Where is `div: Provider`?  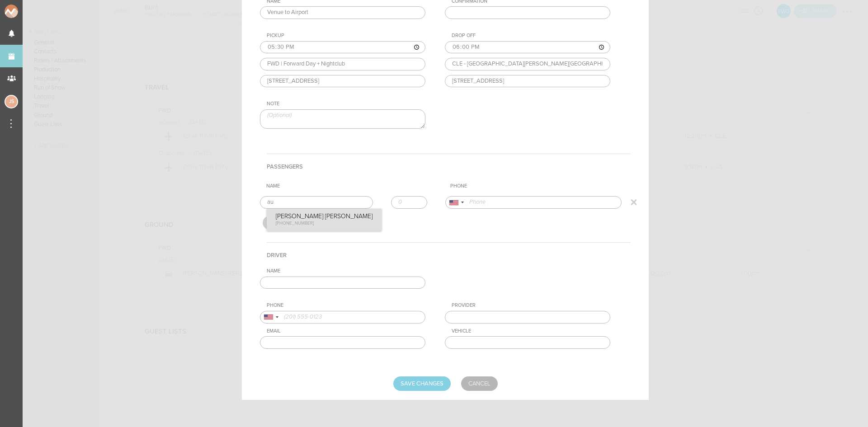
div: Provider is located at coordinates (530, 306).